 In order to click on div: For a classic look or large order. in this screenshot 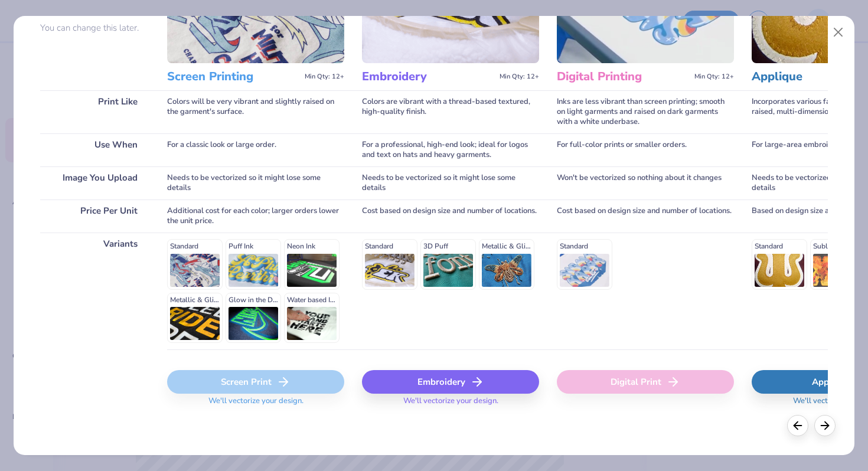, I will do `click(256, 150)`.